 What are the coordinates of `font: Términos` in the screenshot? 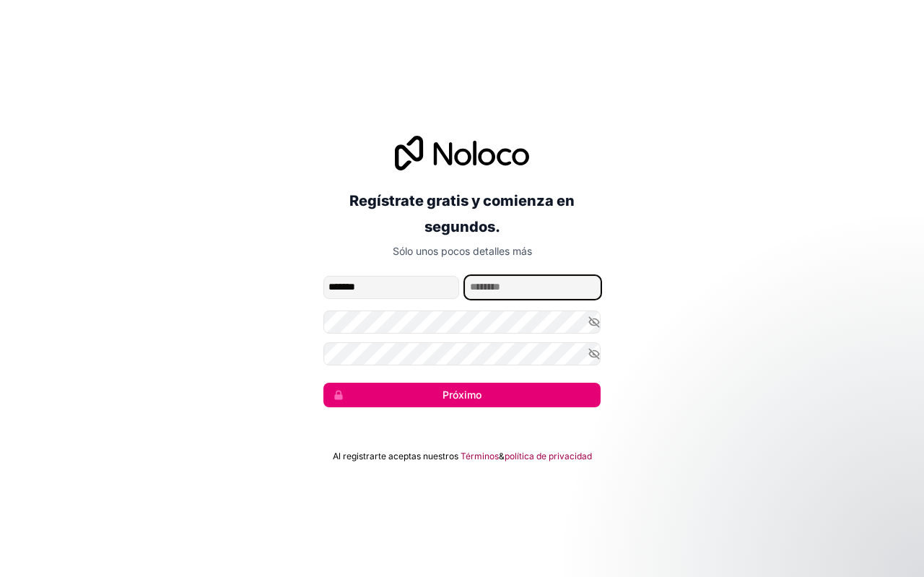 It's located at (479, 456).